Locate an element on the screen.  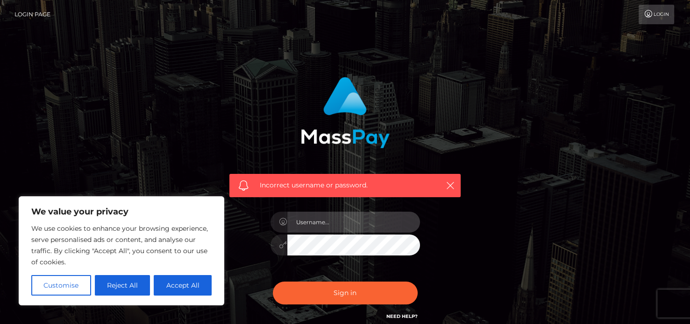
div: We value your privacy is located at coordinates (121, 251).